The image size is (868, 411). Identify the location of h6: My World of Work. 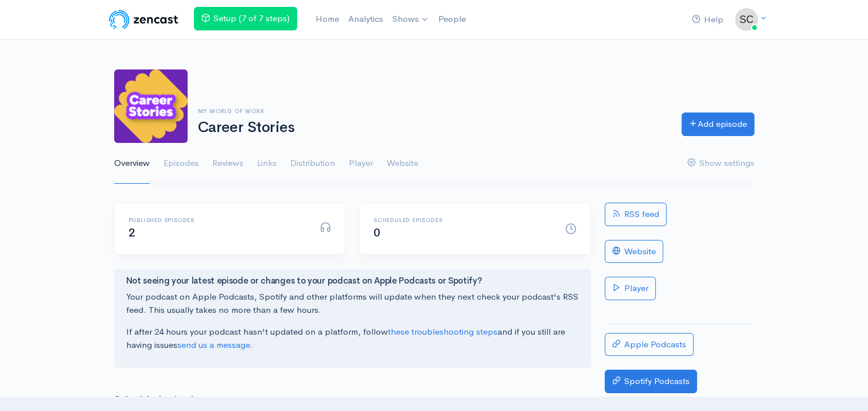
(433, 110).